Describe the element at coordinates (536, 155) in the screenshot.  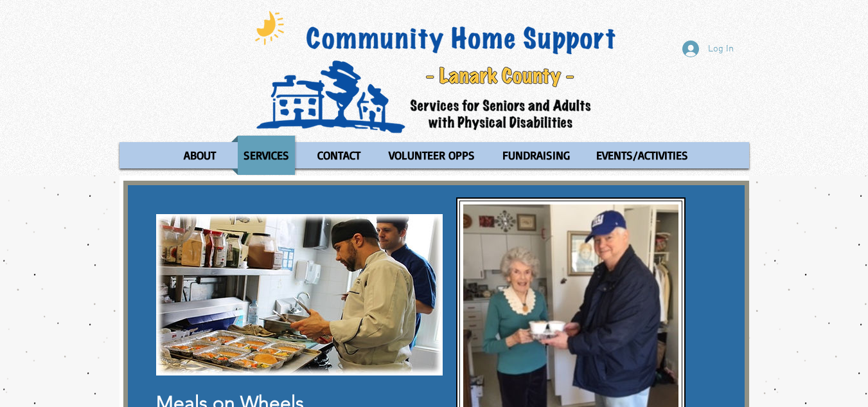
I see `p: FUNDRAISING` at that location.